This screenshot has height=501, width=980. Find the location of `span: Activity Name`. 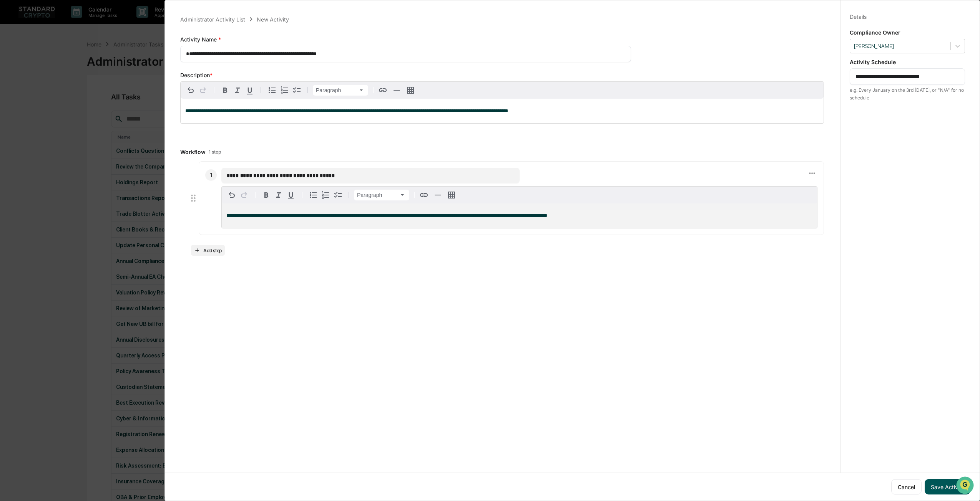

span: Activity Name is located at coordinates (199, 39).